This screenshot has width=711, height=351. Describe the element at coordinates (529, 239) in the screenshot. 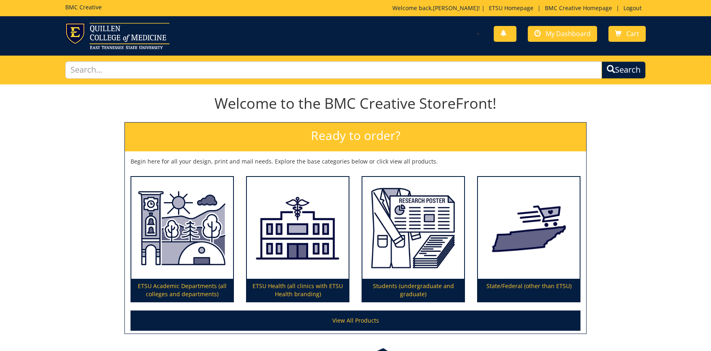

I see `a: State/Federal (other than ETSU)` at that location.